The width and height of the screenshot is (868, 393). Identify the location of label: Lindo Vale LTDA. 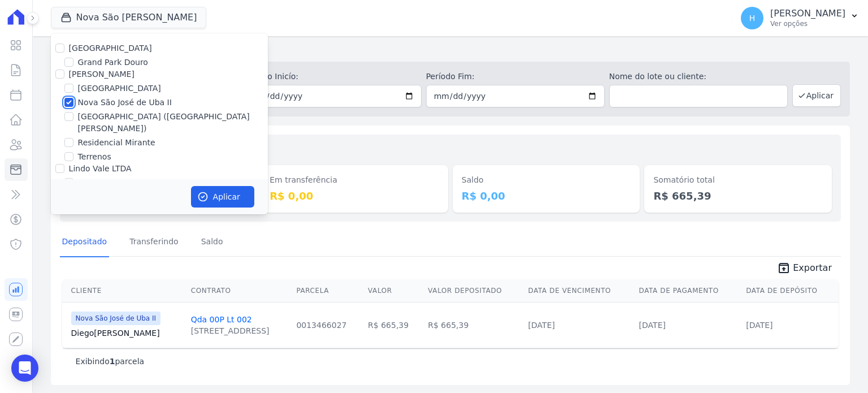
(100, 169).